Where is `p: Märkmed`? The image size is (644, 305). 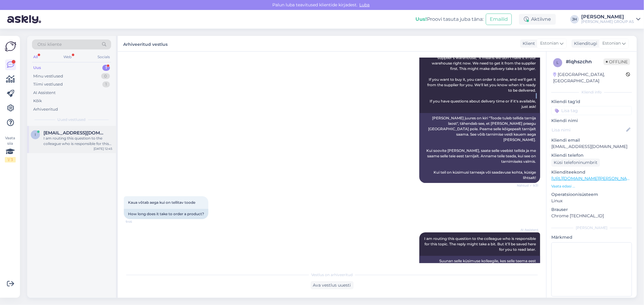
p: Märkmed is located at coordinates (592, 237).